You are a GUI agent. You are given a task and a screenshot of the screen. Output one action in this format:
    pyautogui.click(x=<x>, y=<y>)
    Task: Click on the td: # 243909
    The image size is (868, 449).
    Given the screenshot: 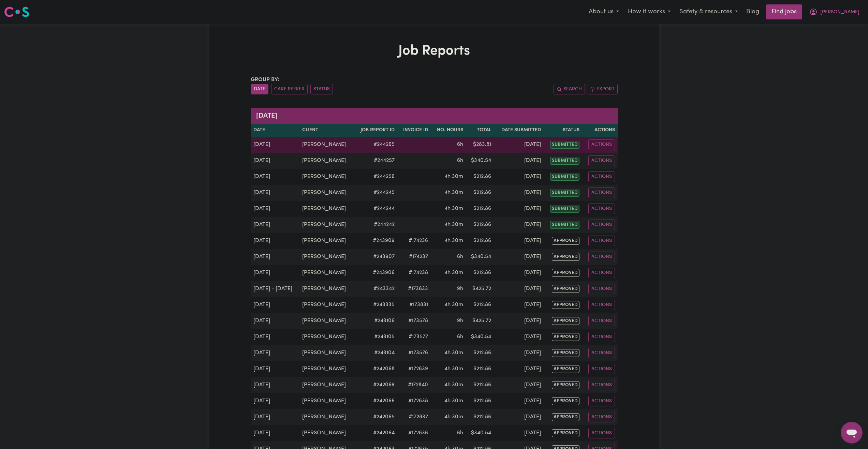 What is the action you would take?
    pyautogui.click(x=376, y=241)
    